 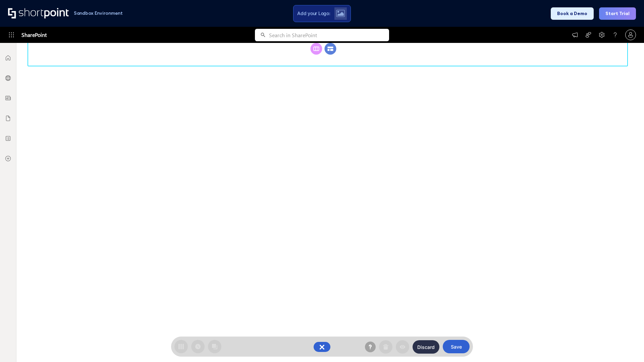 What do you see at coordinates (98, 13) in the screenshot?
I see `h1: Sandbox Environment` at bounding box center [98, 13].